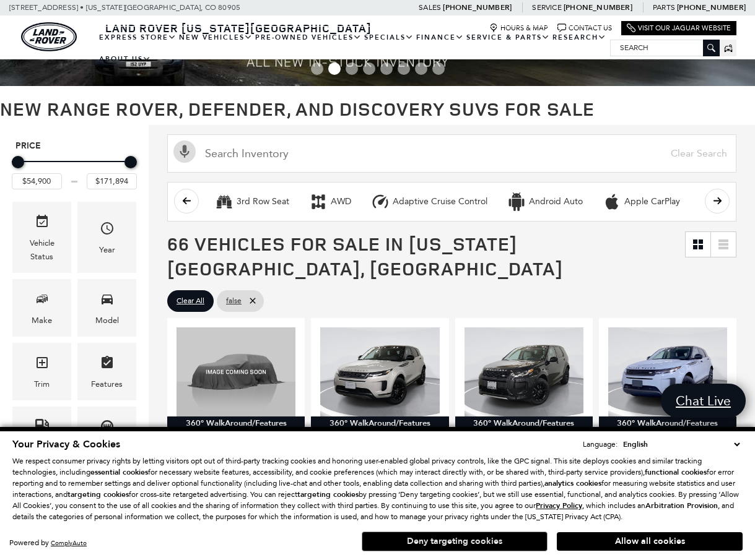 The image size is (755, 560). What do you see at coordinates (584, 28) in the screenshot?
I see `a: Contact Us` at bounding box center [584, 28].